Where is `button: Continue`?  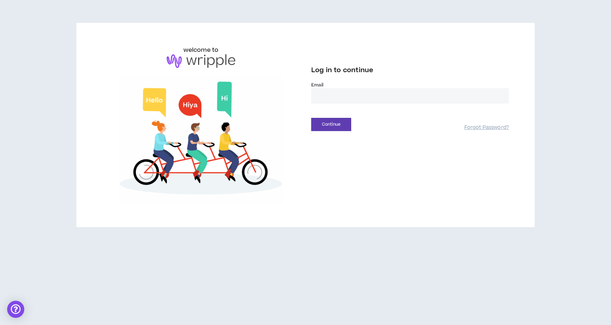 button: Continue is located at coordinates (331, 124).